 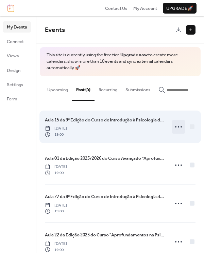 I want to click on span: Connect, so click(x=15, y=42).